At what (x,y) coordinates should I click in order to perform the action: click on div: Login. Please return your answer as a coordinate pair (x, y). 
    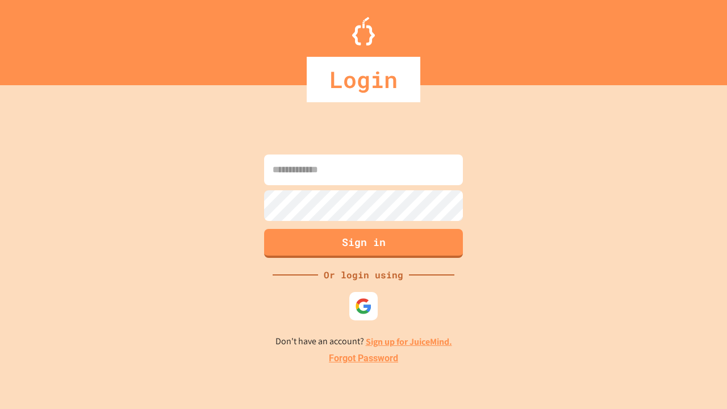
    Looking at the image, I should click on (363, 80).